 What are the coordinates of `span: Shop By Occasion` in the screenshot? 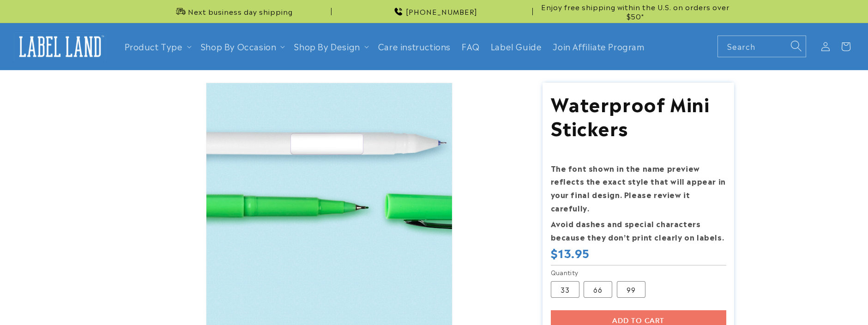 It's located at (239, 47).